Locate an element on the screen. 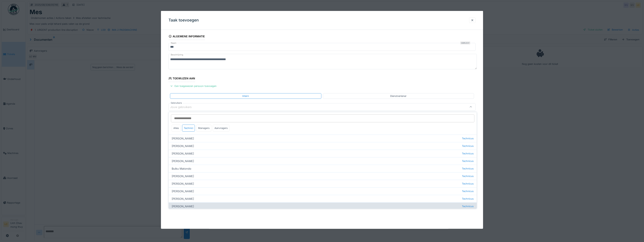  div: Jouw gebruikers is located at coordinates (184, 107).